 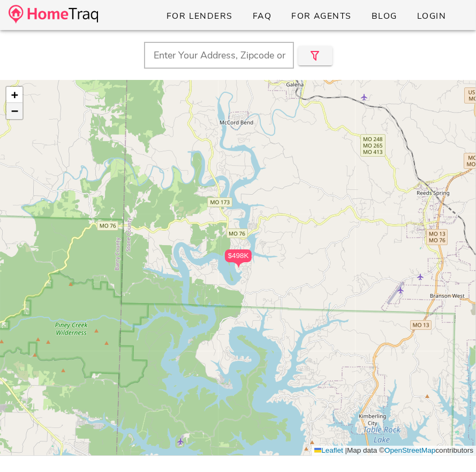 What do you see at coordinates (410, 450) in the screenshot?
I see `a: OpenStreetMap` at bounding box center [410, 450].